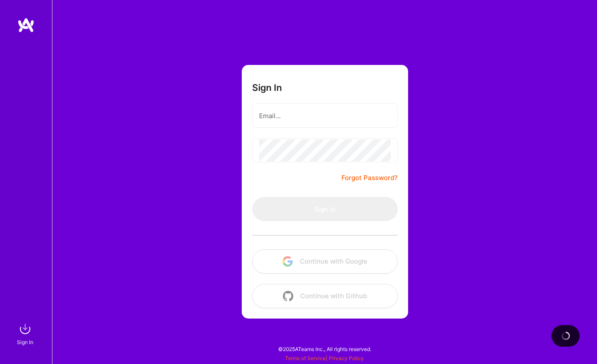 The width and height of the screenshot is (597, 364). I want to click on h3: Sign In, so click(267, 87).